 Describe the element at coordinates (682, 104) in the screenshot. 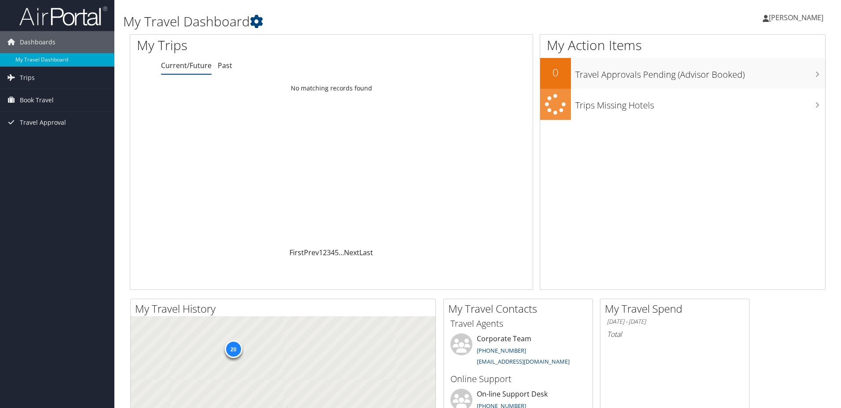

I see `a: Trips Missing Hotels` at that location.